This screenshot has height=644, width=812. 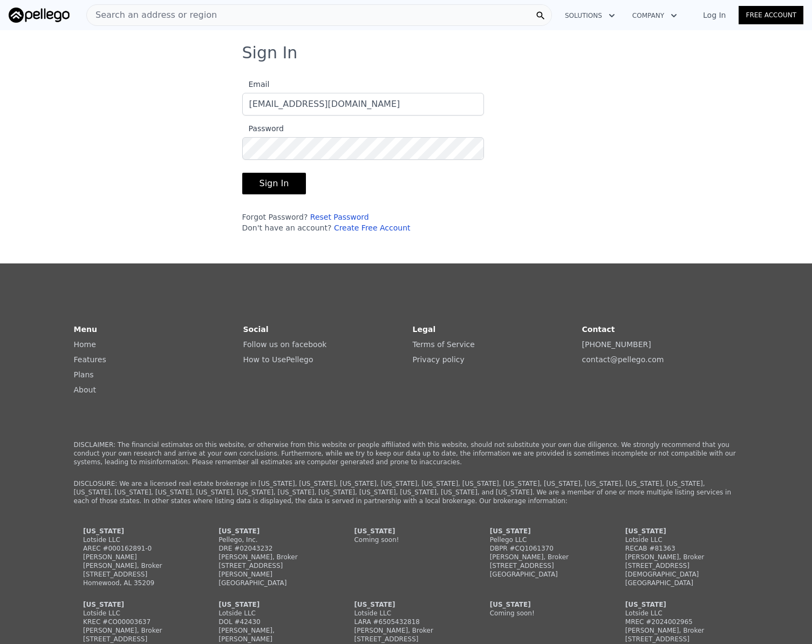 I want to click on img: Pellego, so click(x=39, y=15).